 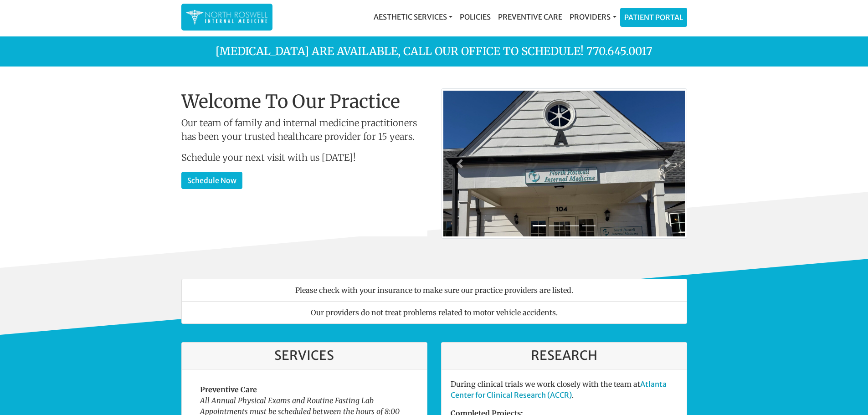 I want to click on a: Patient Portal, so click(x=653, y=17).